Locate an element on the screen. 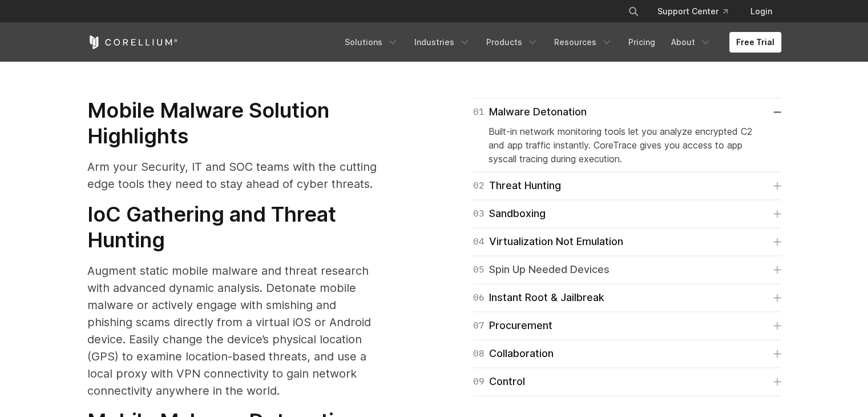  span: 03 is located at coordinates (479, 214).